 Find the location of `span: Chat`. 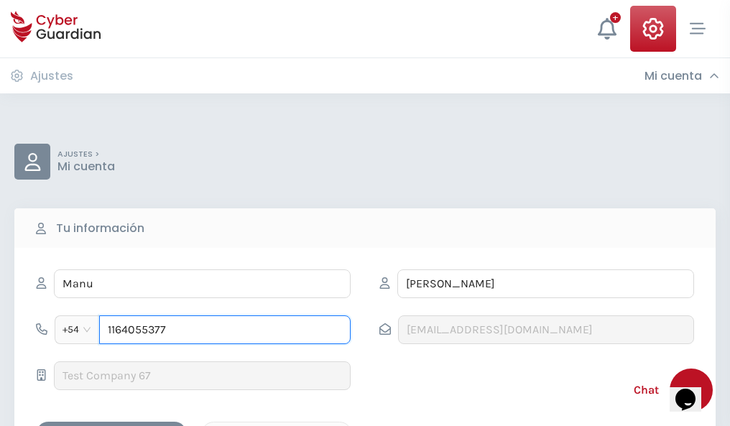

span: Chat is located at coordinates (646, 390).